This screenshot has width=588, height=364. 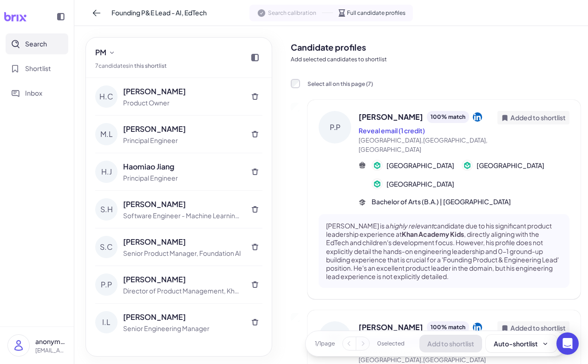 What do you see at coordinates (106, 322) in the screenshot?
I see `div: I.L` at bounding box center [106, 322].